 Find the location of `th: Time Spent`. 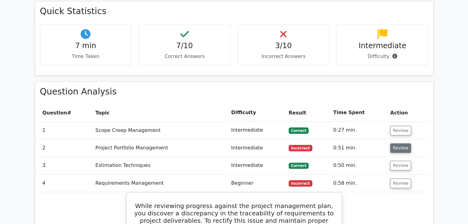

th: Time Spent is located at coordinates (359, 113).